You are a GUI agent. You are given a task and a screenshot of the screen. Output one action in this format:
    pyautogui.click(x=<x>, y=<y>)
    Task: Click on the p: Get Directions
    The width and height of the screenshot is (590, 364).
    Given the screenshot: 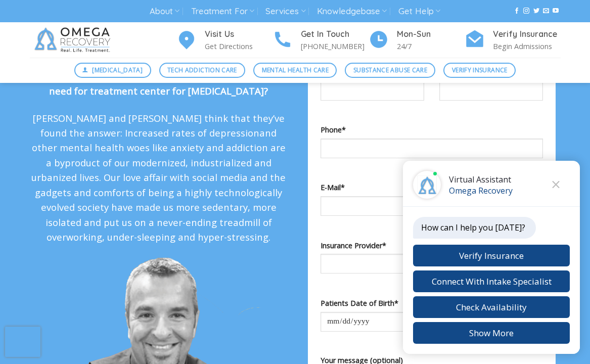 What is the action you would take?
    pyautogui.click(x=238, y=46)
    